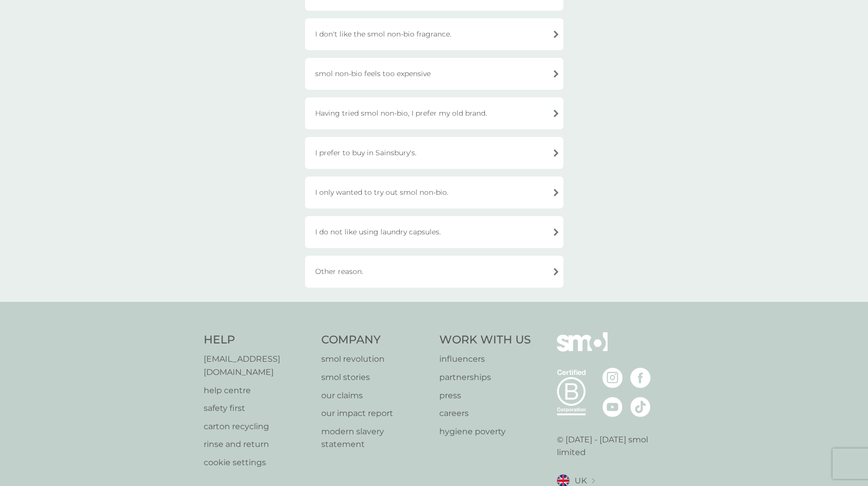 The width and height of the screenshot is (868, 486). I want to click on div: I prefer to buy in Sainsbury's., so click(435, 153).